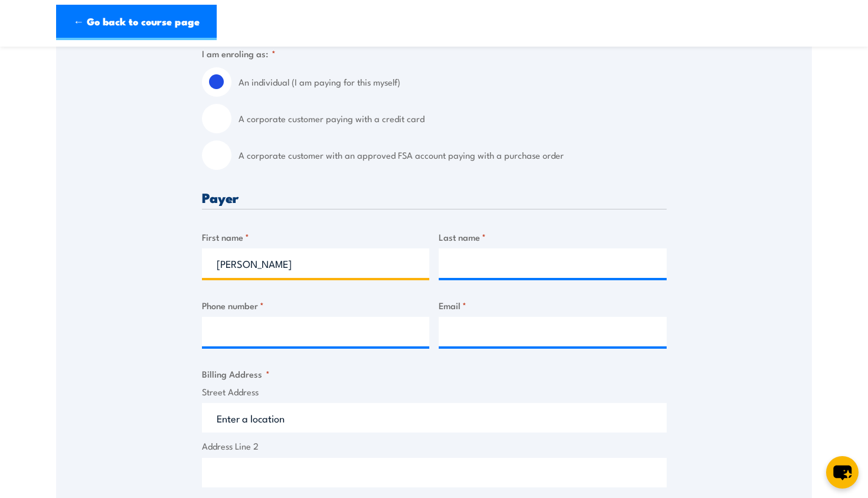 The width and height of the screenshot is (868, 498). Describe the element at coordinates (236, 374) in the screenshot. I see `legend: Billing Address` at that location.